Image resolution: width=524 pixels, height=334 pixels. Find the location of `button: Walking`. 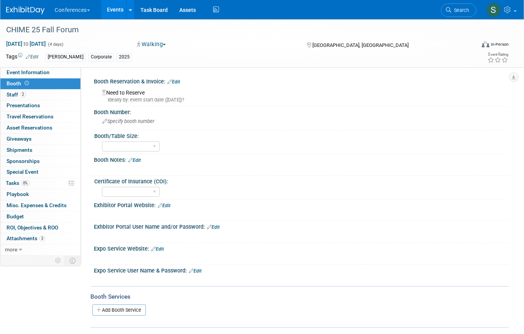

button: Walking is located at coordinates (152, 44).